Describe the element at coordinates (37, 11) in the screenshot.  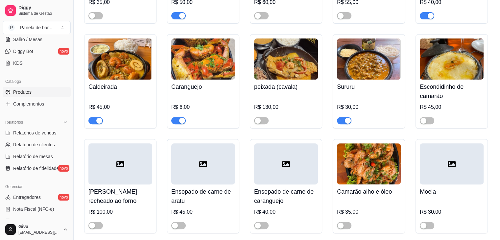
I see `a: DiggySistema de Gestão` at that location.